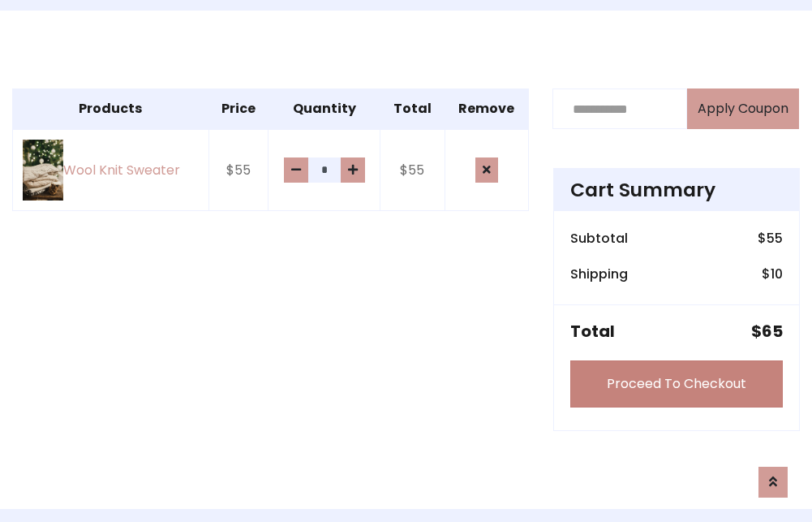 The width and height of the screenshot is (812, 522). What do you see at coordinates (599, 273) in the screenshot?
I see `h6: Shipping` at bounding box center [599, 273].